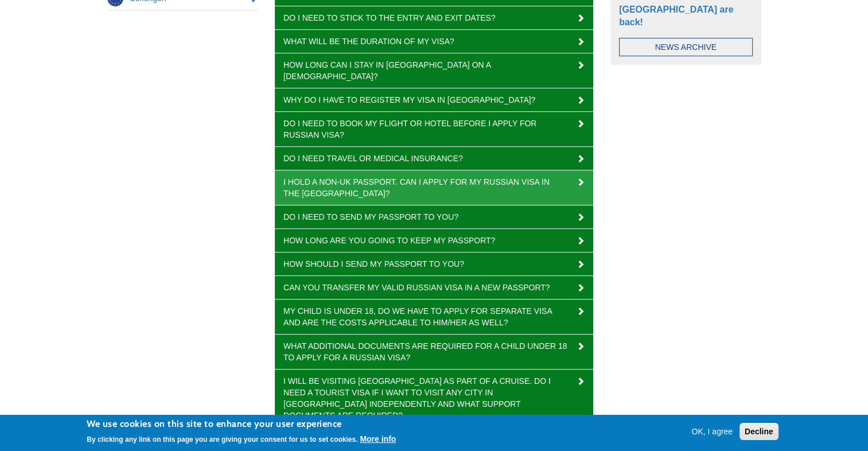  Describe the element at coordinates (685, 47) in the screenshot. I see `a: News Archive` at that location.